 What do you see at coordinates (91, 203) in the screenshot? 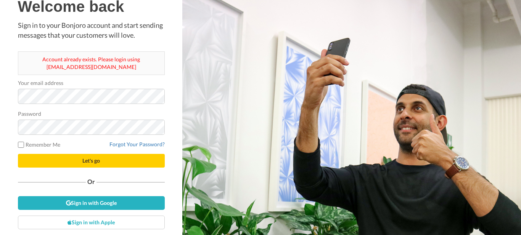
I see `a: Sign in with Google` at bounding box center [91, 203].